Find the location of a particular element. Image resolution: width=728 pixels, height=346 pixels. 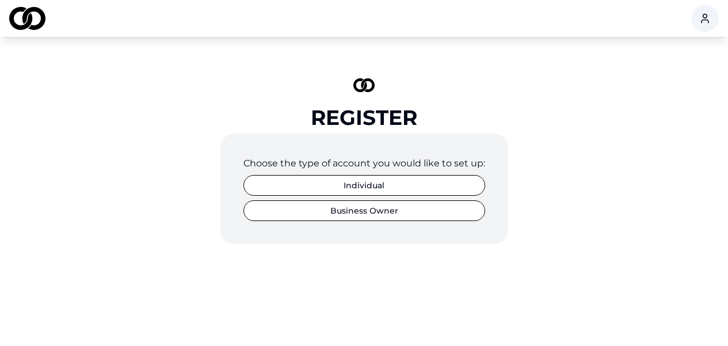

button: Business Owner is located at coordinates (364, 211).